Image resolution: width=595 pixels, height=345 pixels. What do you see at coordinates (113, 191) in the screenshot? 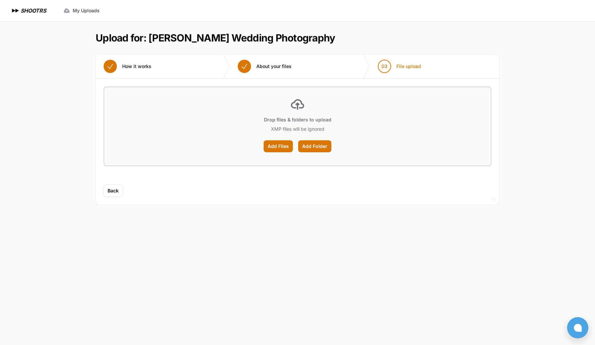
I see `button: Back` at bounding box center [113, 191].